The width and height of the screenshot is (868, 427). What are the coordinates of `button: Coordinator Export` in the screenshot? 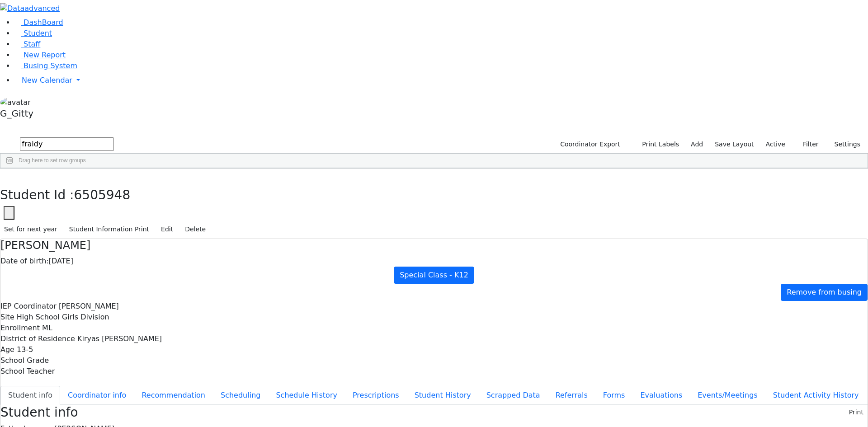 It's located at (589, 144).